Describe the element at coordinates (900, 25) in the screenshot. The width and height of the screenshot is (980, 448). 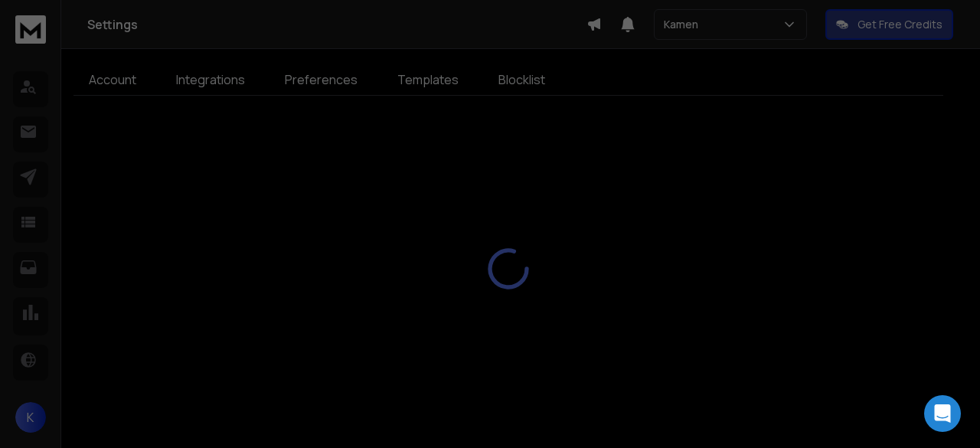
I see `p: Get Free Credits` at that location.